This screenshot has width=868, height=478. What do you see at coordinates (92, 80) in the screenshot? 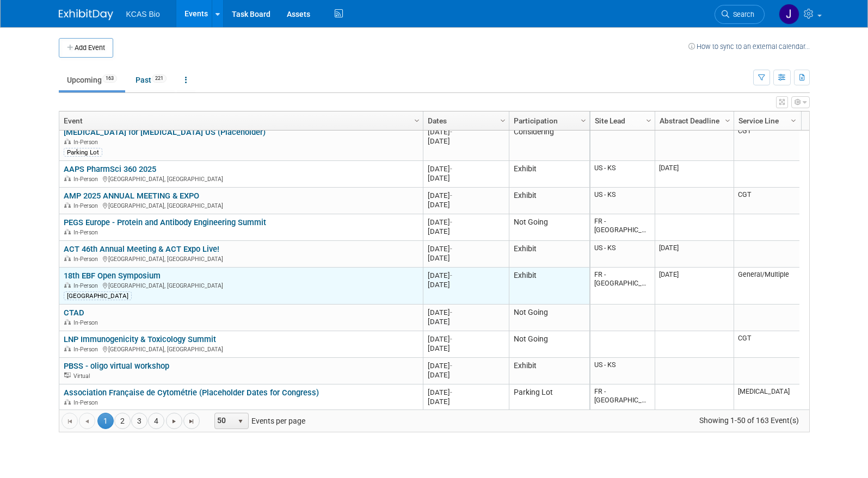
I see `a: Upcoming163` at bounding box center [92, 80].